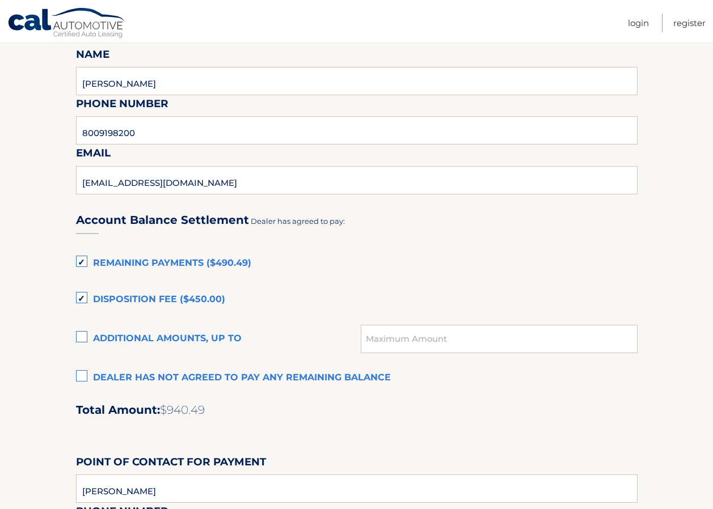 Image resolution: width=713 pixels, height=509 pixels. Describe the element at coordinates (182, 410) in the screenshot. I see `span: $940.49` at that location.